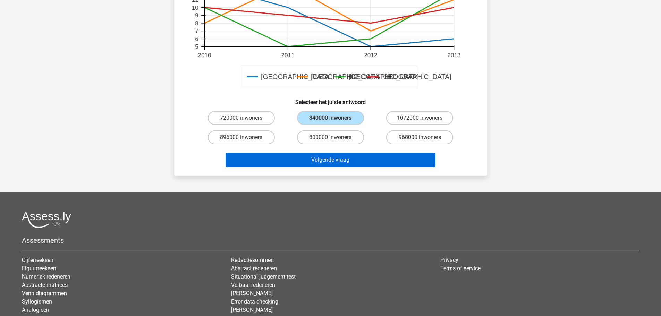 The height and width of the screenshot is (316, 661). I want to click on text: 7, so click(197, 31).